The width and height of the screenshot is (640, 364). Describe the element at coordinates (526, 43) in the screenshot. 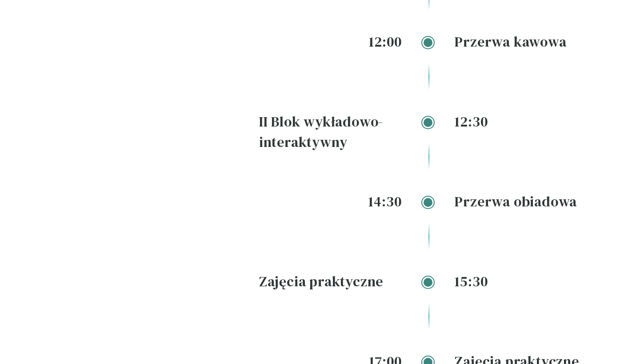

I see `h4: Przerwa kawowa` at that location.